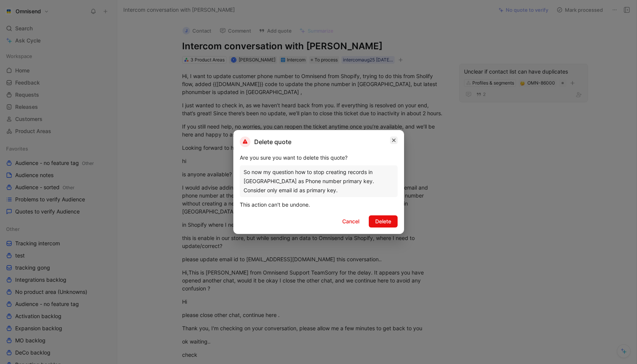 This screenshot has height=364, width=637. I want to click on span: Delete, so click(383, 222).